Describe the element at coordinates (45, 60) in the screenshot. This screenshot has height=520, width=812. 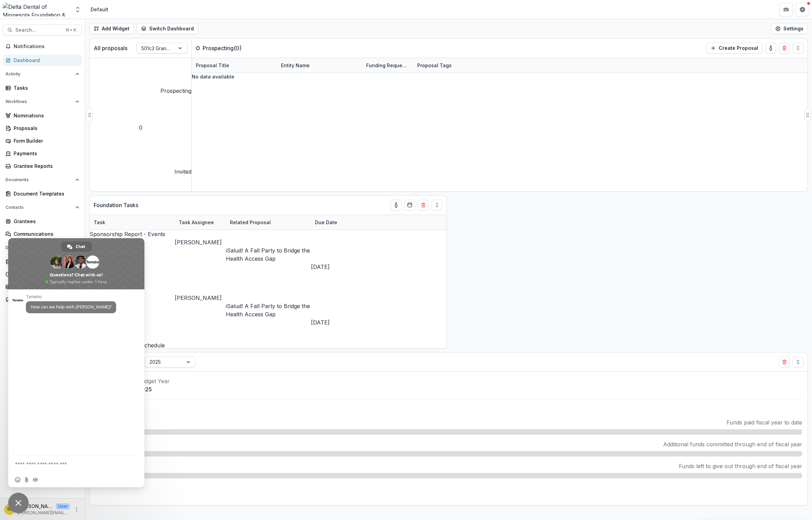
I see `div: Dashboard` at that location.